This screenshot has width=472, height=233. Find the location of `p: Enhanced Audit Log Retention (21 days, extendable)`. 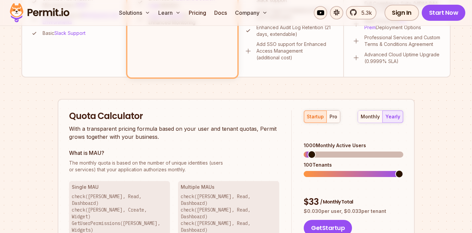

p: Enhanced Audit Log Retention (21 days, extendable) is located at coordinates (296, 31).